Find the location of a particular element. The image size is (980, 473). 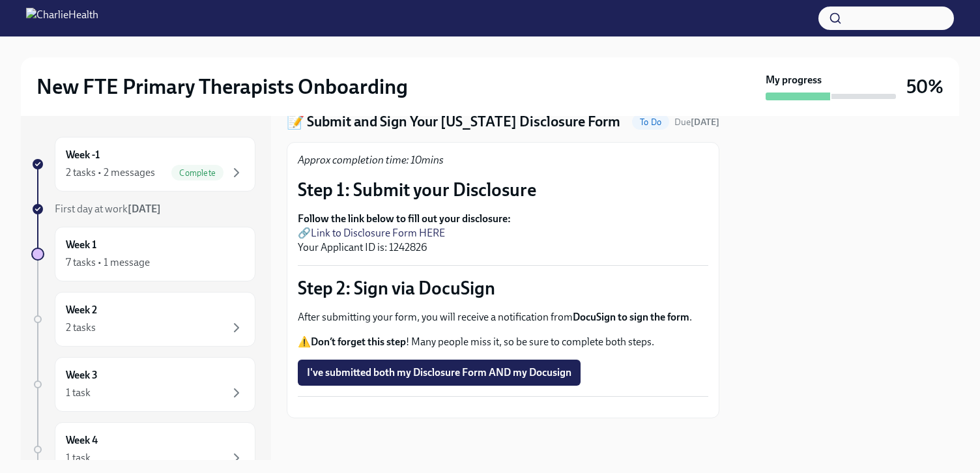

span: I've submitted both my Disclosure Form AND my Docusign is located at coordinates (440, 373).